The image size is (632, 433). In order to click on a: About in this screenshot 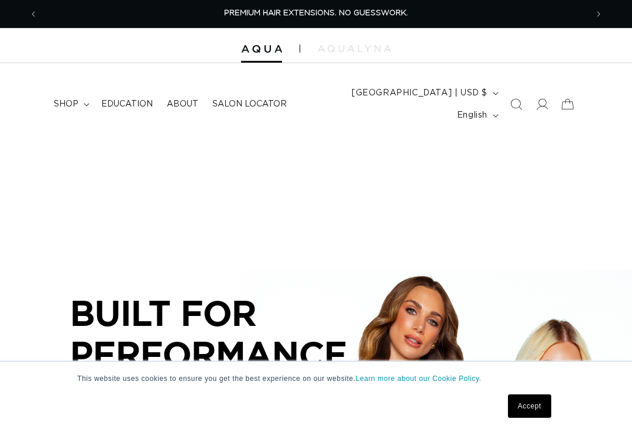, I will do `click(183, 104)`.